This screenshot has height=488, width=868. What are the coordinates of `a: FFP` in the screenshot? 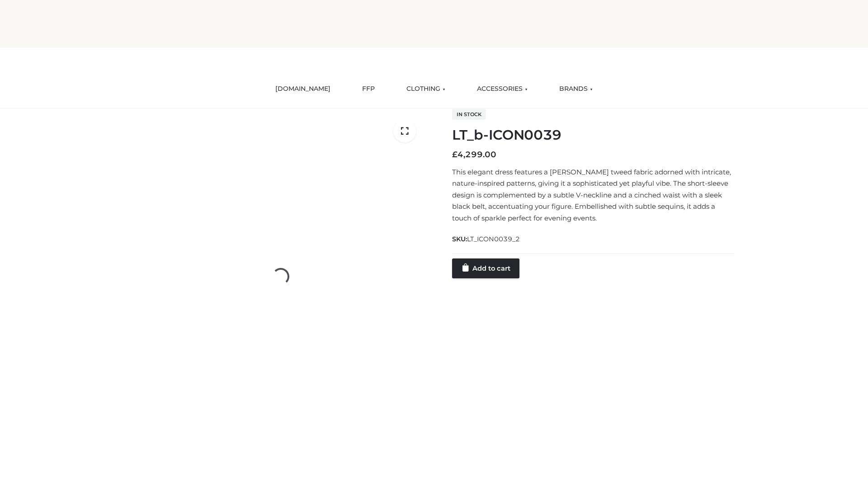 It's located at (368, 90).